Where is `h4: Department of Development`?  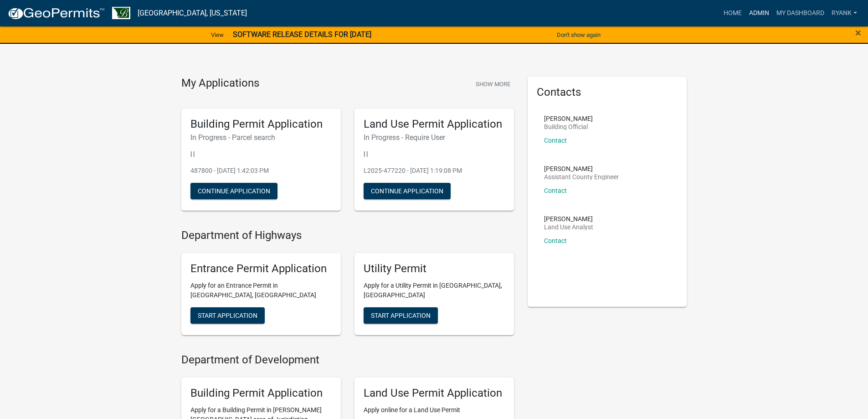 h4: Department of Development is located at coordinates (348, 360).